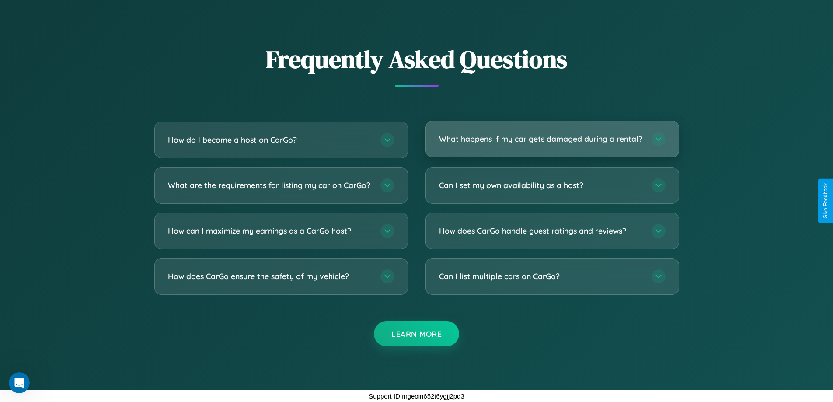 Image resolution: width=833 pixels, height=402 pixels. What do you see at coordinates (541, 230) in the screenshot?
I see `h3: How does CarGo handle guest ratings and reviews?` at bounding box center [541, 230].